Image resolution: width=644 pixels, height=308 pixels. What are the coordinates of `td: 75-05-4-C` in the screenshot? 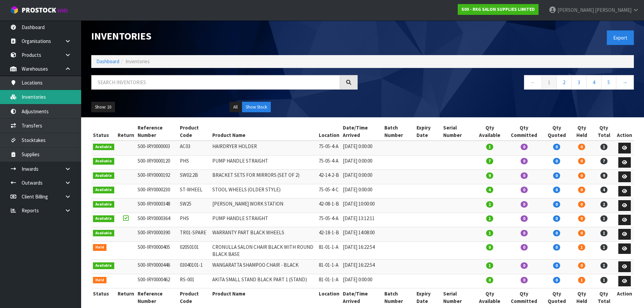 It's located at (329, 191).